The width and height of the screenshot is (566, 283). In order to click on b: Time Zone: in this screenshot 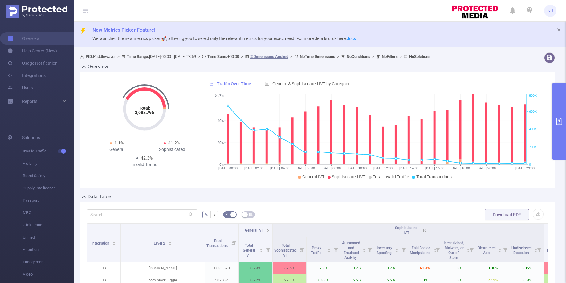, I will do `click(217, 56)`.